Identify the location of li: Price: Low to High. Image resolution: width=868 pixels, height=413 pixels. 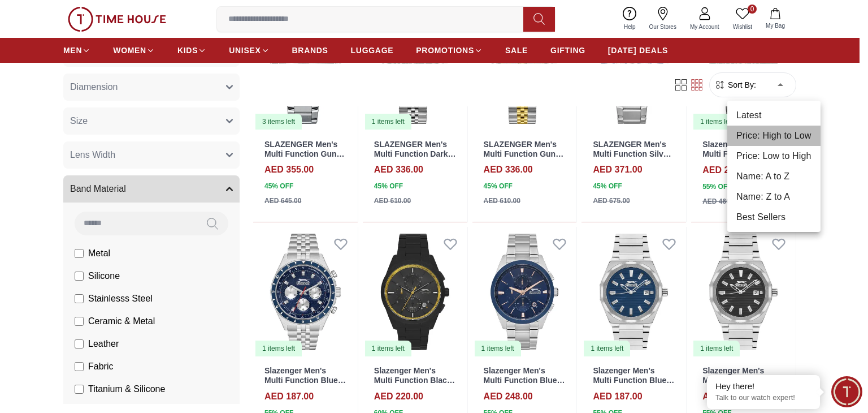
(774, 156).